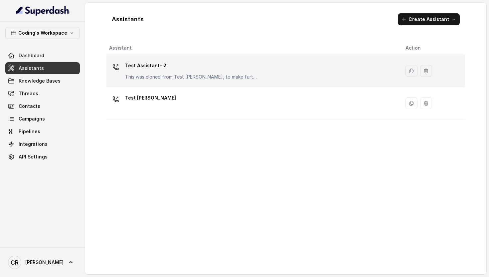 This screenshot has height=277, width=489. Describe the element at coordinates (43, 131) in the screenshot. I see `a: Pipelines` at that location.